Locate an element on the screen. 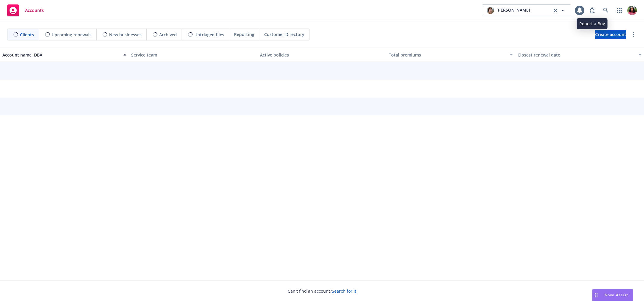 Image resolution: width=644 pixels, height=301 pixels. div: Service team is located at coordinates (194, 55).